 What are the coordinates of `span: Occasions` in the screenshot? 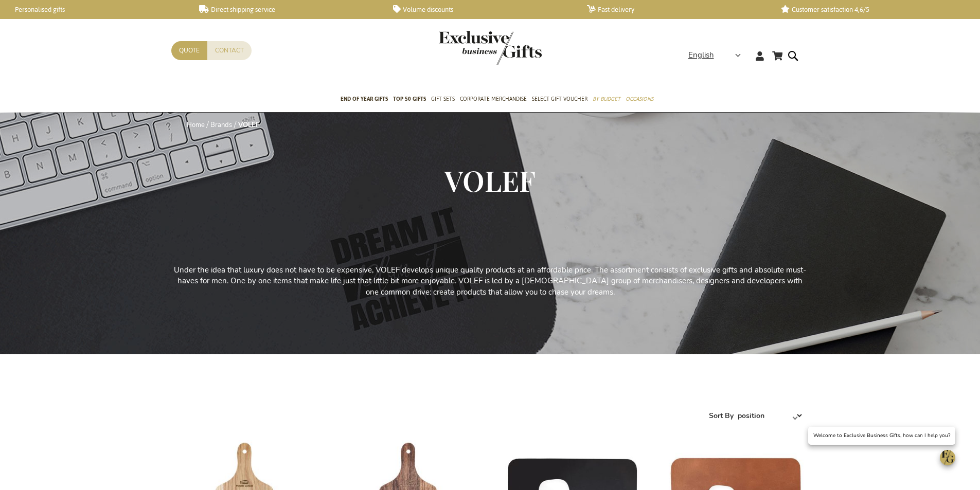 It's located at (639, 99).